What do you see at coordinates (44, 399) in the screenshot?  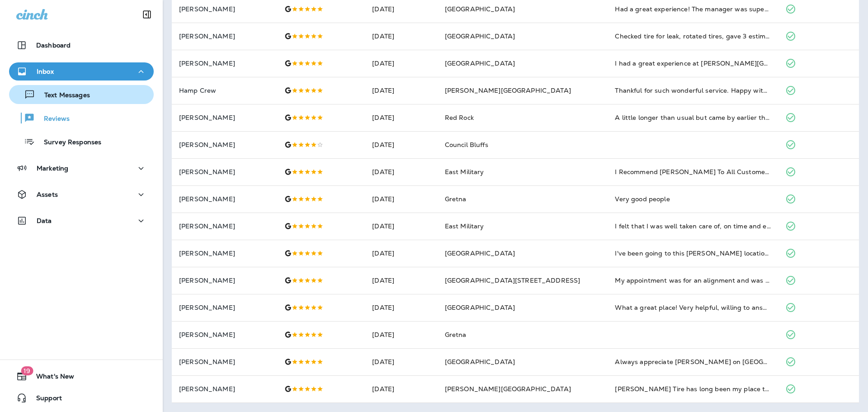 I see `span: Support` at bounding box center [44, 399].